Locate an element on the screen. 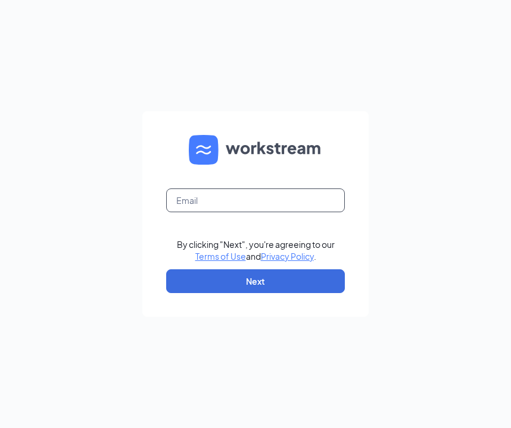  a: Privacy Policy is located at coordinates (287, 256).